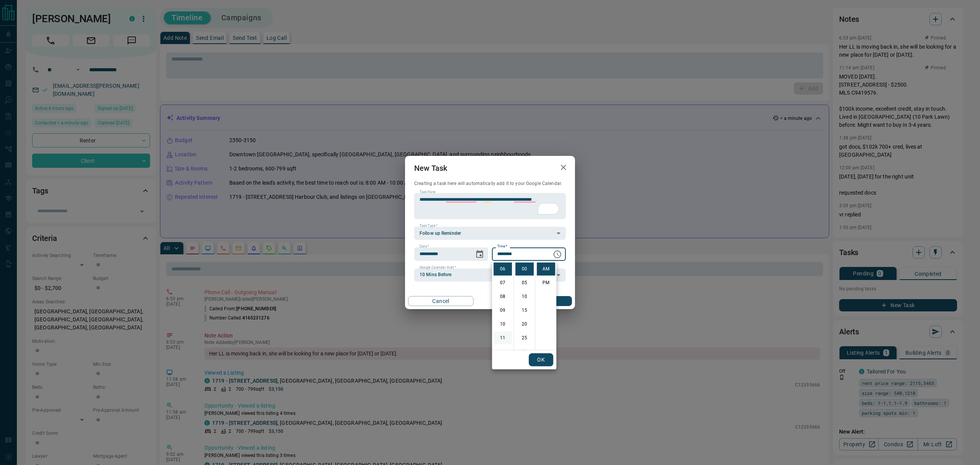 Image resolution: width=980 pixels, height=465 pixels. What do you see at coordinates (424, 246) in the screenshot?
I see `label: Date` at bounding box center [424, 246].